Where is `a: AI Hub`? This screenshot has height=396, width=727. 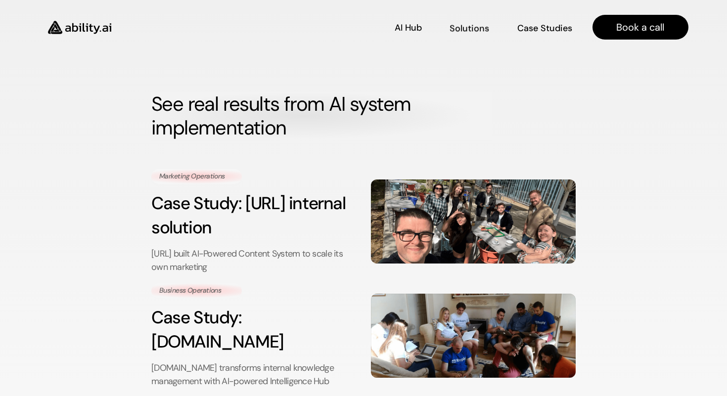
a: AI Hub is located at coordinates (407, 27).